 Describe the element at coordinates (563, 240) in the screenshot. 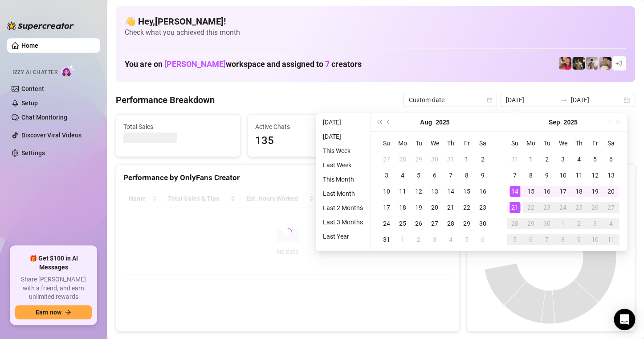

I see `td: 2025-10-08` at that location.